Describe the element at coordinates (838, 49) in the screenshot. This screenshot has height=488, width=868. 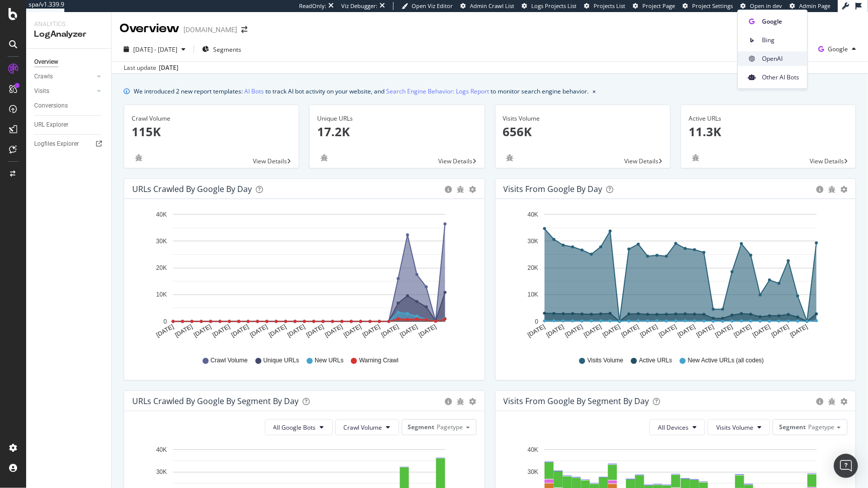
I see `span: Google` at that location.